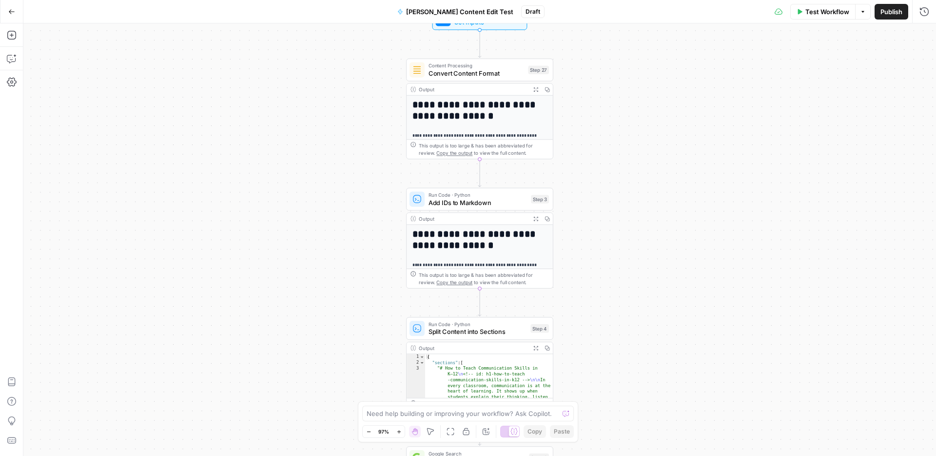  What do you see at coordinates (422, 362) in the screenshot?
I see `span: Toggle code folding, rows 2 through 4` at bounding box center [422, 362].